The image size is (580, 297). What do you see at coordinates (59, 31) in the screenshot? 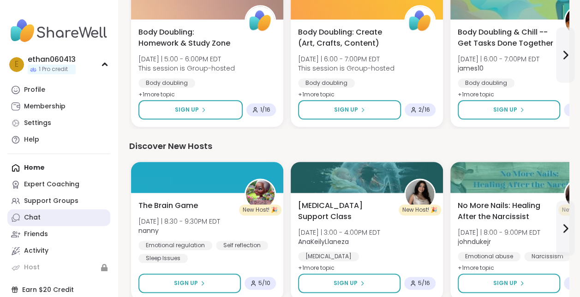
I see `img: ShareWell Nav Logo` at bounding box center [59, 31].